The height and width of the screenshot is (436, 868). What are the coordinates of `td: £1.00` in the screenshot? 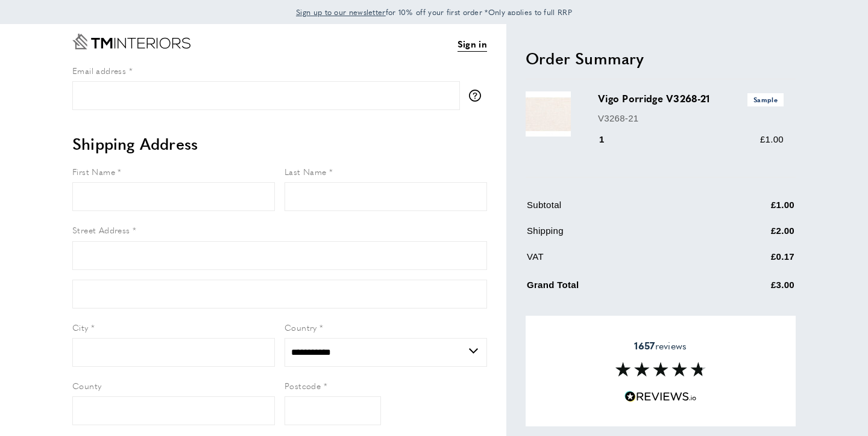 It's located at (753, 210).